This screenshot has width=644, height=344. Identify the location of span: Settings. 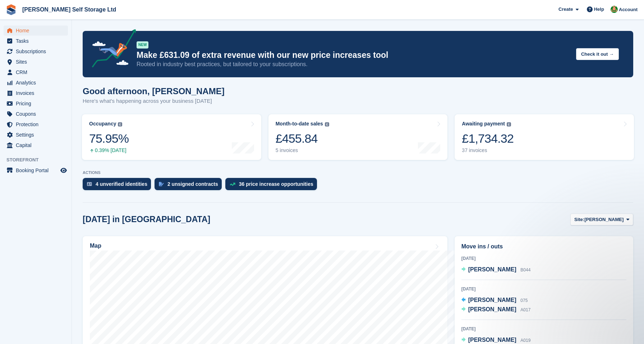
(37, 135).